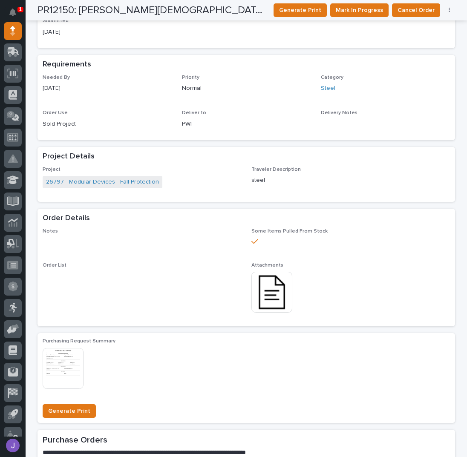 This screenshot has width=467, height=457. What do you see at coordinates (56, 78) in the screenshot?
I see `span: Needed By` at bounding box center [56, 78].